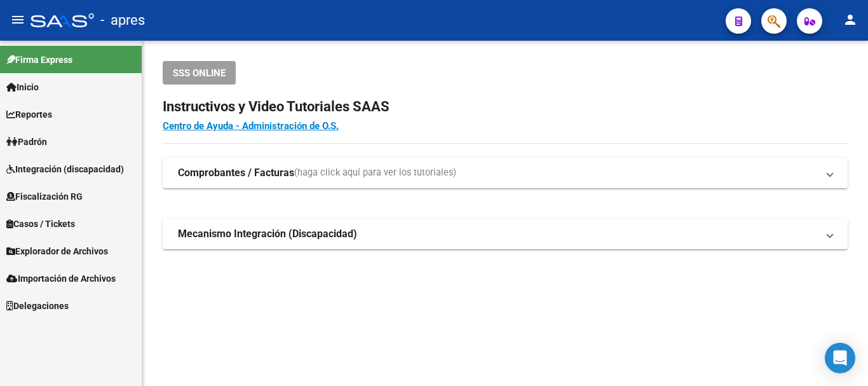  What do you see at coordinates (22, 87) in the screenshot?
I see `span: Inicio` at bounding box center [22, 87].